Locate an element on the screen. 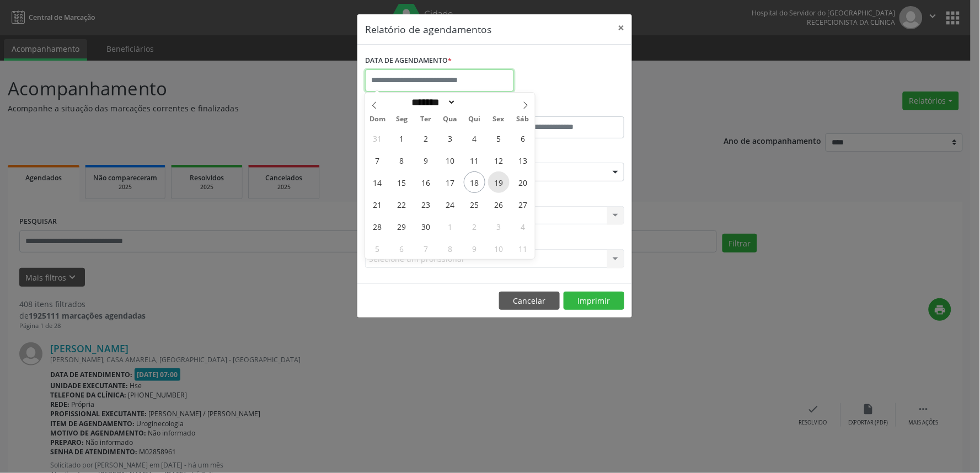 This screenshot has width=980, height=473. span: Setembro 7, 2025 is located at coordinates (377, 160).